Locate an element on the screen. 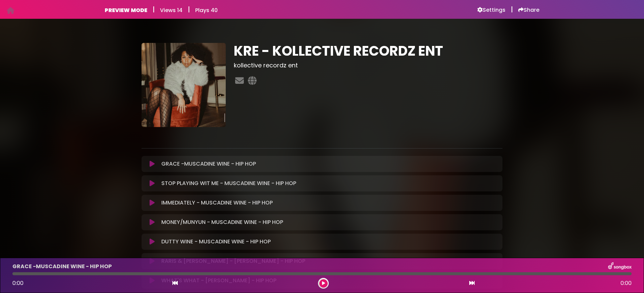 This screenshot has width=644, height=293. a: Share is located at coordinates (529, 10).